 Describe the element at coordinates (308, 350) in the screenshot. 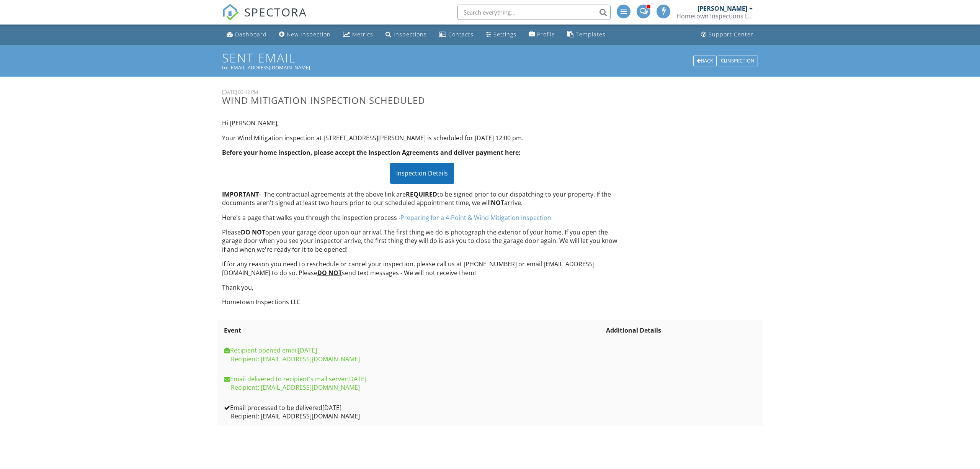

I see `span: 2025-09-15T19:42:24Z` at that location.